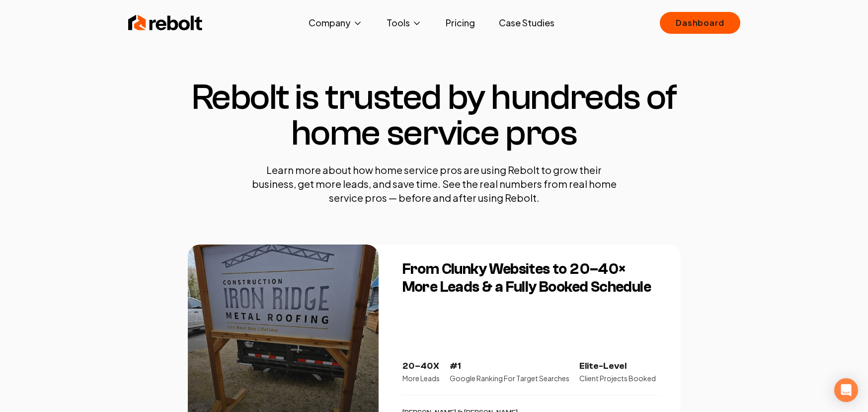 This screenshot has width=868, height=412. Describe the element at coordinates (404, 23) in the screenshot. I see `button: Tools` at that location.